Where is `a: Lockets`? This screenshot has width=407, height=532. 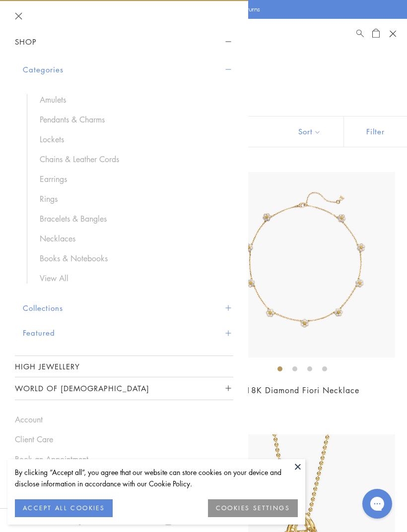 a: Lockets is located at coordinates (131, 139).